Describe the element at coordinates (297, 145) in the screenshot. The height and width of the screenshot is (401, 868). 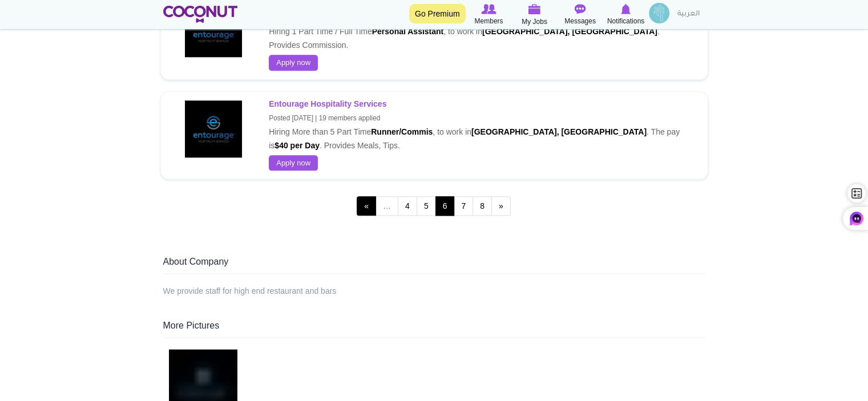
I see `strong: $40 per Day` at that location.